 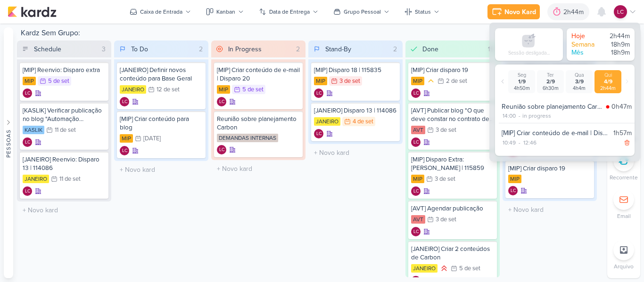 What do you see at coordinates (8, 143) in the screenshot?
I see `div: Pessoas` at bounding box center [8, 143].